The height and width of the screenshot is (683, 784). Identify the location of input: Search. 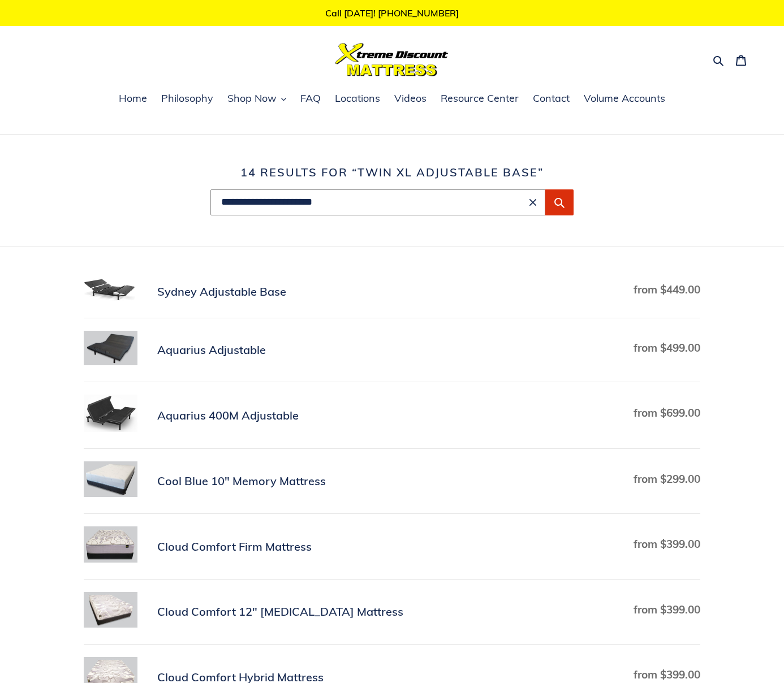
(377, 202).